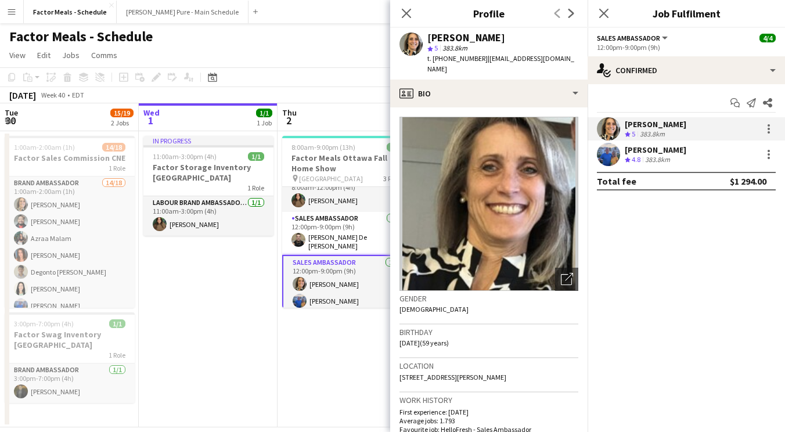  What do you see at coordinates (104, 55) in the screenshot?
I see `span: Comms` at bounding box center [104, 55].